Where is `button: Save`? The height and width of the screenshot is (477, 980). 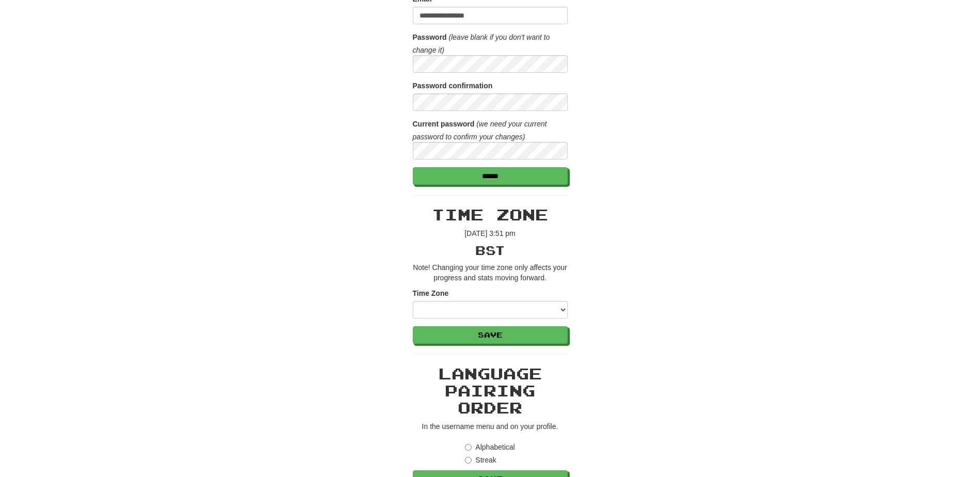
button: Save is located at coordinates (490, 336).